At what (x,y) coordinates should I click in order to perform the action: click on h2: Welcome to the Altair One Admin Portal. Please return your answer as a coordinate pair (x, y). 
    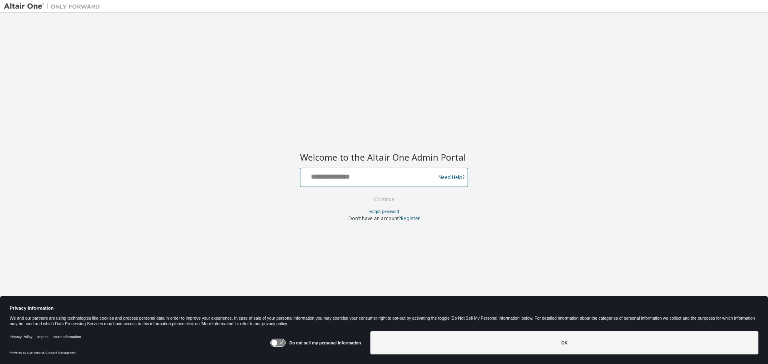
    Looking at the image, I should click on (384, 157).